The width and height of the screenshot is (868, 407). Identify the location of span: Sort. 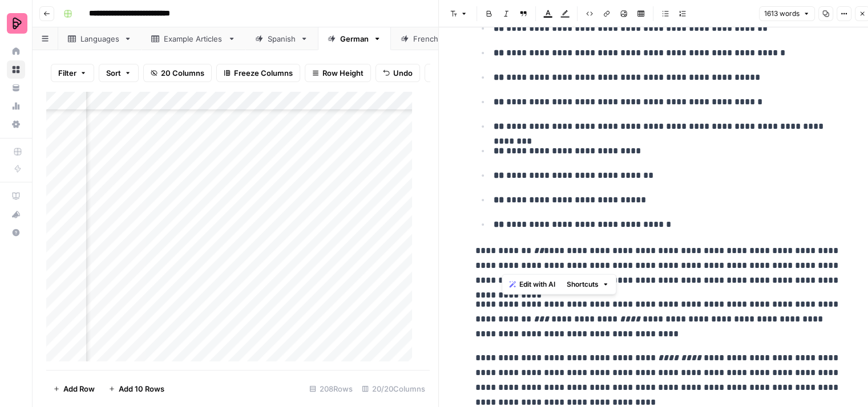
(114, 73).